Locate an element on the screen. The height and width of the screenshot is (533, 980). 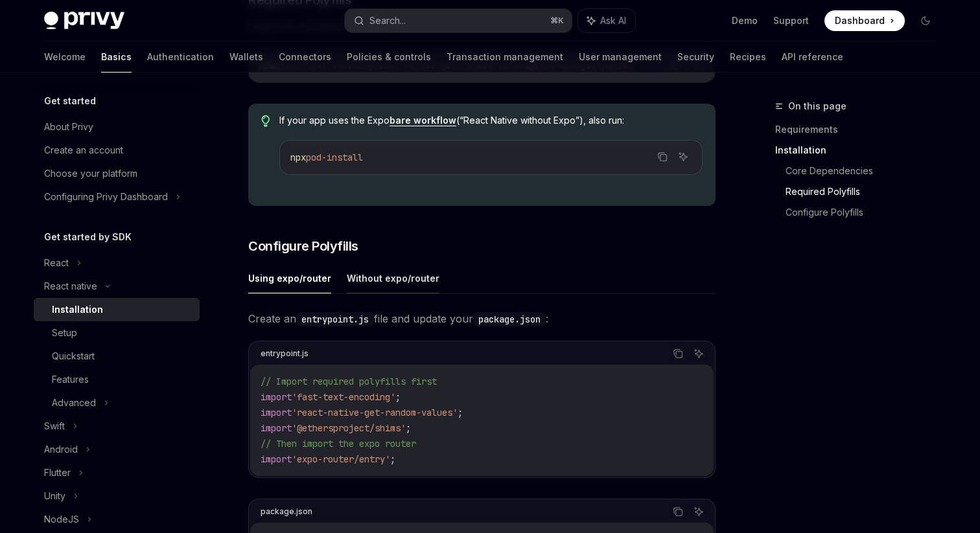
a: Choose your platform is located at coordinates (117, 173).